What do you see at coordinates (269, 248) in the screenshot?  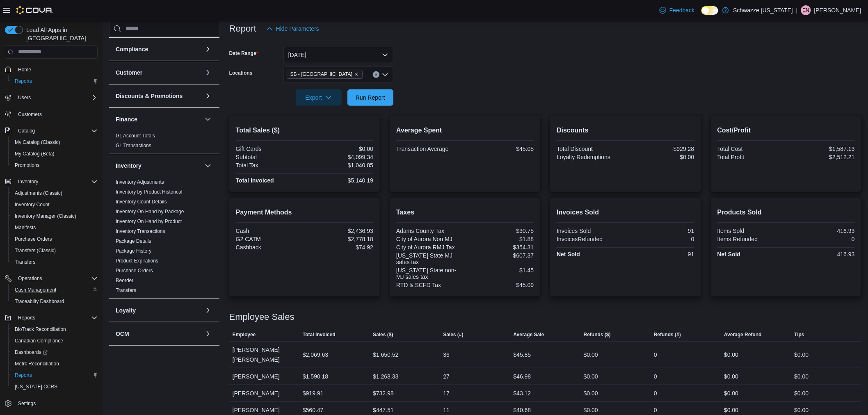 I see `div: Cashback` at bounding box center [269, 248].